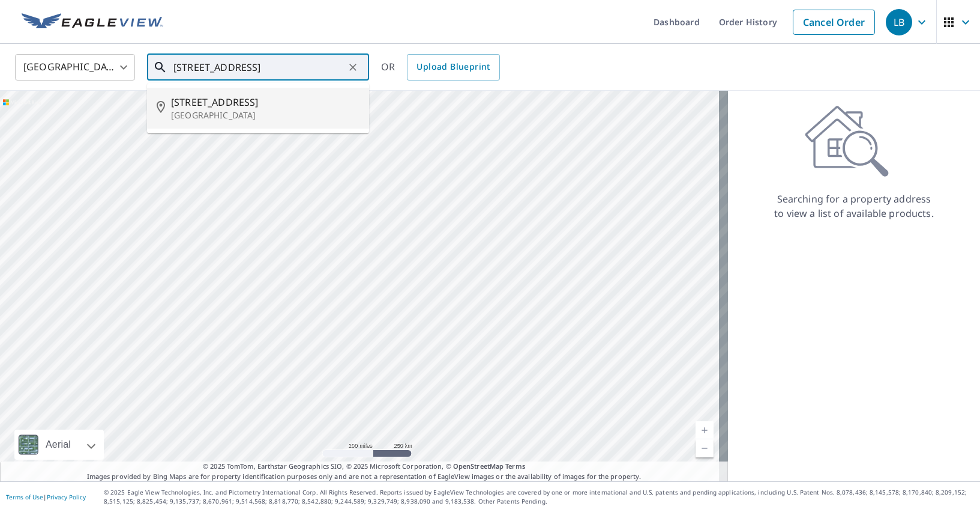 This screenshot has height=512, width=980. I want to click on a: OpenStreetMap, so click(478, 465).